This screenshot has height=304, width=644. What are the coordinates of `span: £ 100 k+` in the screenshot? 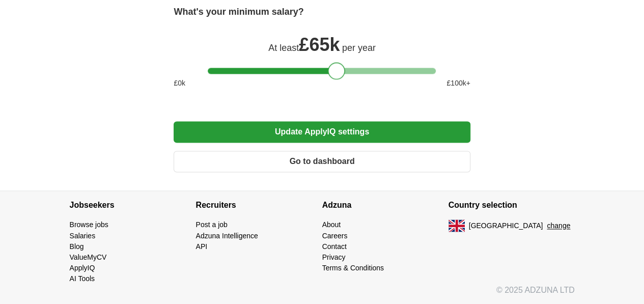 It's located at (458, 83).